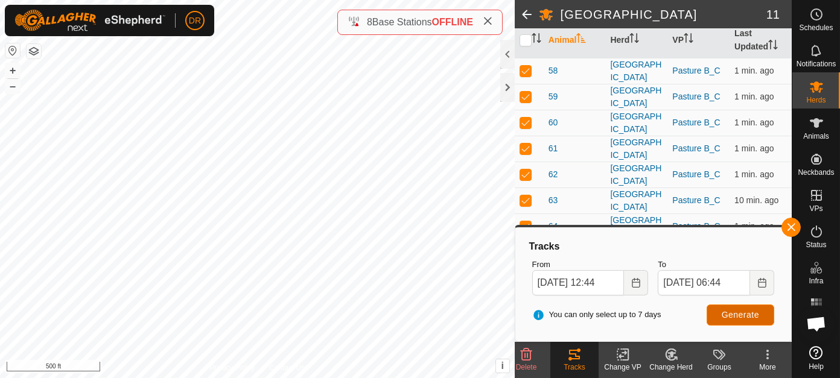  What do you see at coordinates (740, 315) in the screenshot?
I see `button: Generate` at bounding box center [740, 315].